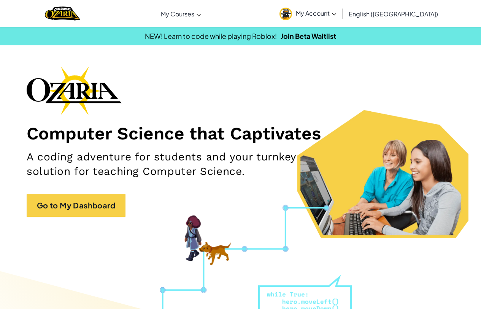  I want to click on span: NEW! Learn to code while playing Roblox!, so click(211, 36).